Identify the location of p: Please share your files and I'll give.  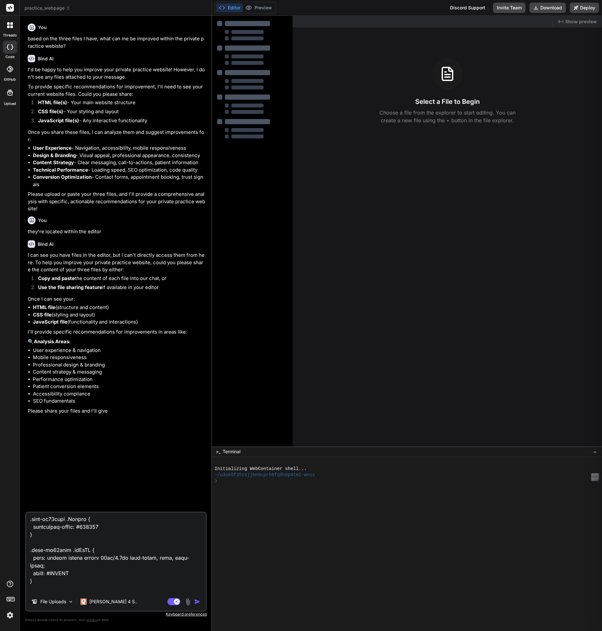
(117, 411).